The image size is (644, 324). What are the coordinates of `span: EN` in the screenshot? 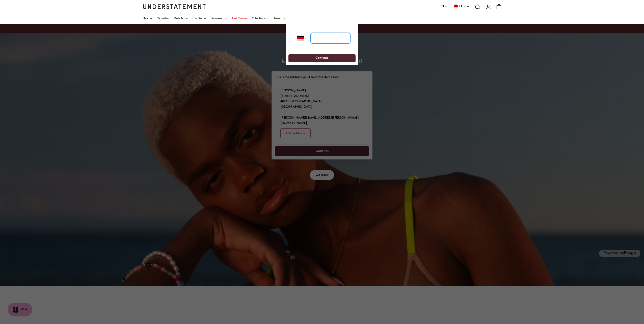 It's located at (441, 7).